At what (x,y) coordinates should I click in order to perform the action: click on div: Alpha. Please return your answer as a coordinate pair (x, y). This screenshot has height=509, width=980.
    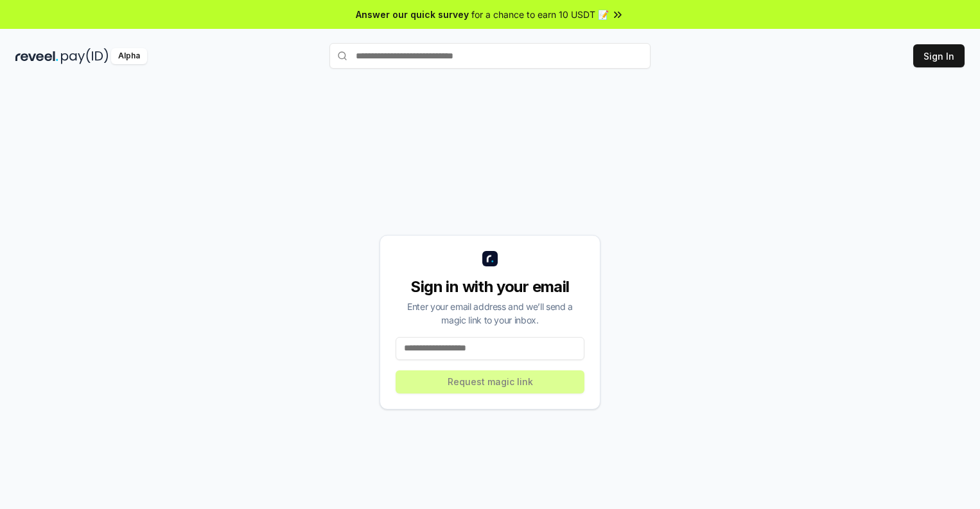
    Looking at the image, I should click on (129, 56).